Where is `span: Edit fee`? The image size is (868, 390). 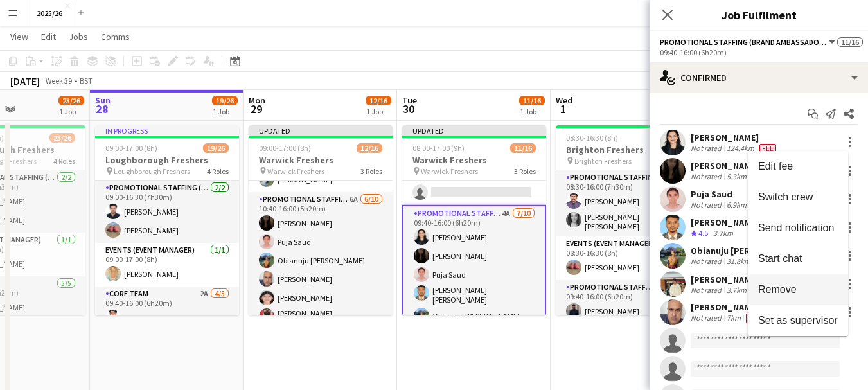
span: Edit fee is located at coordinates (776, 166).